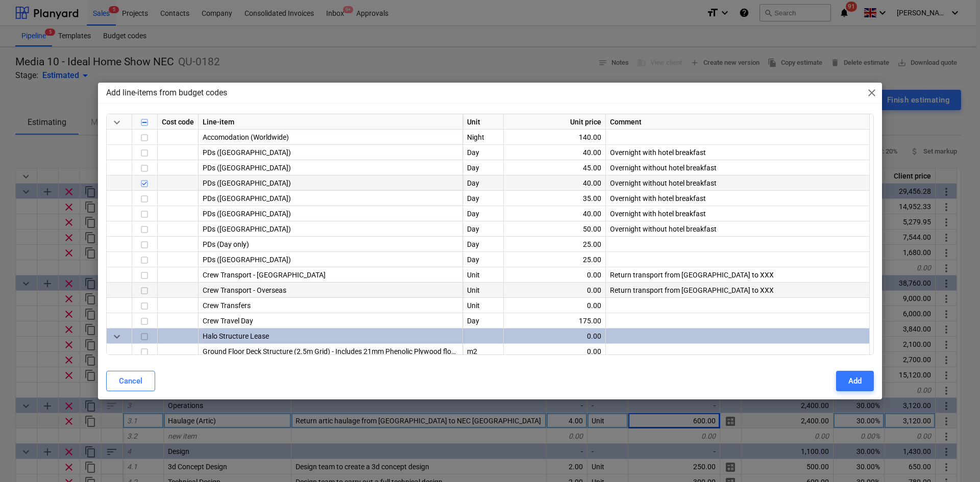 The image size is (980, 482). What do you see at coordinates (166, 93) in the screenshot?
I see `p: Add line-items from budget codes` at bounding box center [166, 93].